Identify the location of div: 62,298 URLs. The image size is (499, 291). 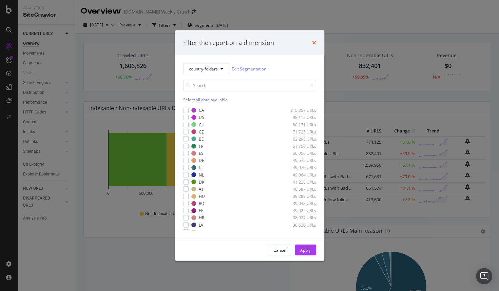
(299, 139).